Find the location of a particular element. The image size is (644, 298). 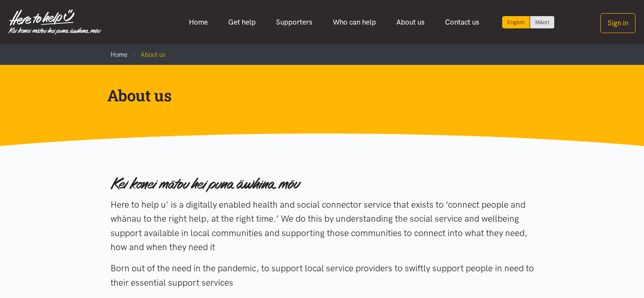

a: Get help is located at coordinates (242, 22).